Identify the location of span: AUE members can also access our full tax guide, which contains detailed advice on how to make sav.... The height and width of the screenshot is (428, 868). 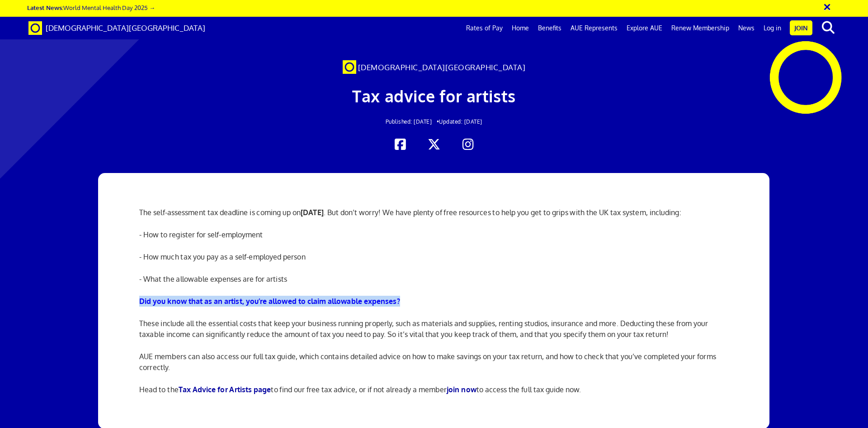
(428, 362).